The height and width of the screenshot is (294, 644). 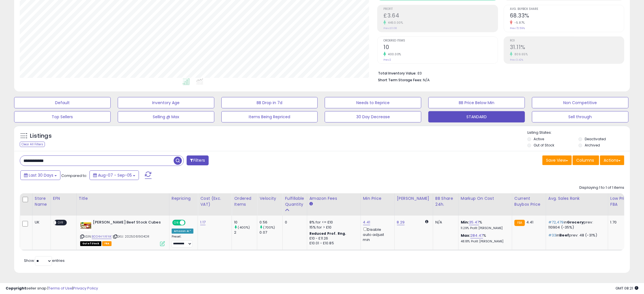 What do you see at coordinates (394, 54) in the screenshot?
I see `small: 400.00%` at bounding box center [394, 54].